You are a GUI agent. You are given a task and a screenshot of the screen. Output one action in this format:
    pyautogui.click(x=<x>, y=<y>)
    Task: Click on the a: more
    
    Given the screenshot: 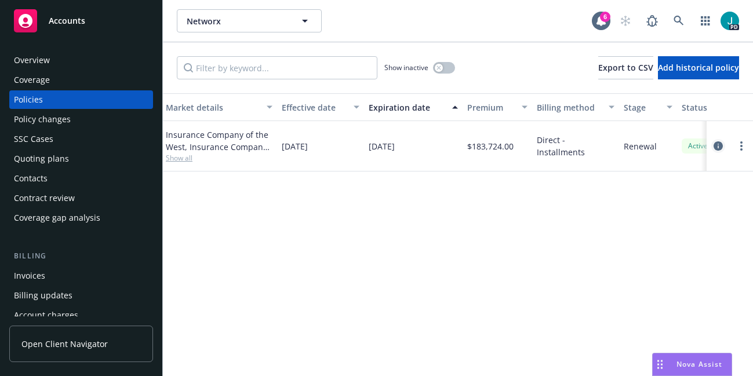 What is the action you would take?
    pyautogui.click(x=742, y=146)
    